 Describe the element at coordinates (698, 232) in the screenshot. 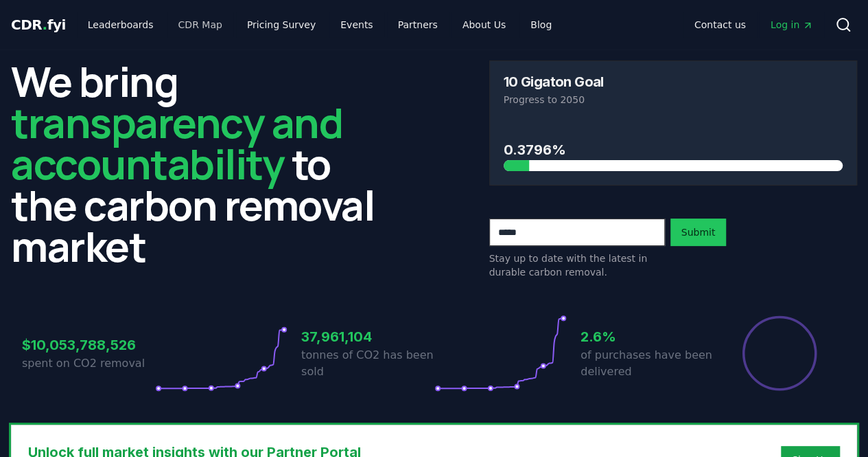

I see `button: Submit` at that location.